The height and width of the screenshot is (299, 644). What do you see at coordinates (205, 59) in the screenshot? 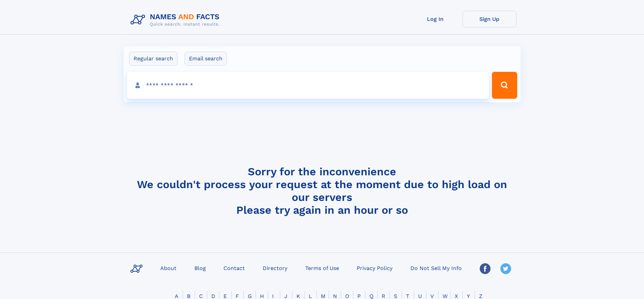
I see `label: Email search` at bounding box center [205, 59].